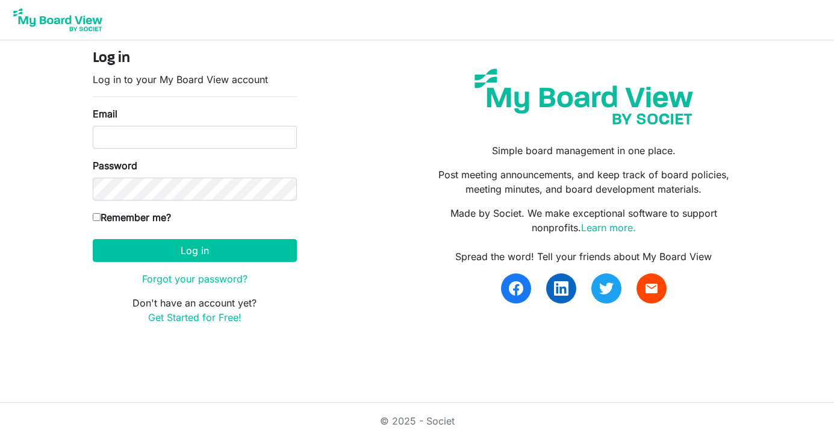 This screenshot has height=439, width=834. What do you see at coordinates (194, 79) in the screenshot?
I see `p: Log in to your My Board View account` at bounding box center [194, 79].